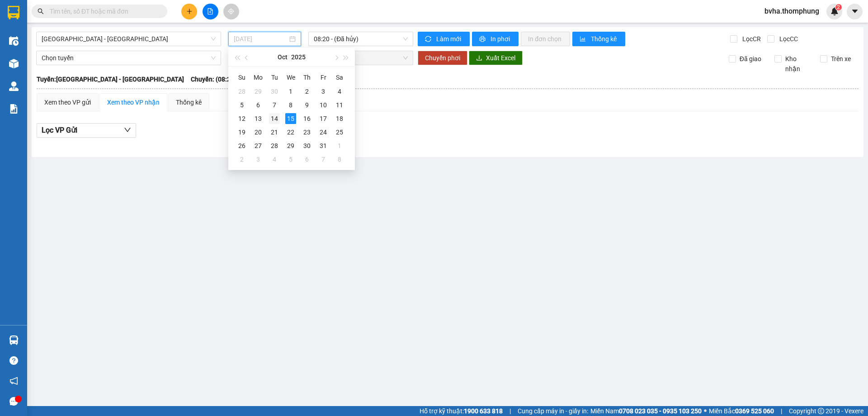 Image resolution: width=868 pixels, height=416 pixels. What do you see at coordinates (291, 159) in the screenshot?
I see `td: 2025-11-05` at bounding box center [291, 159].